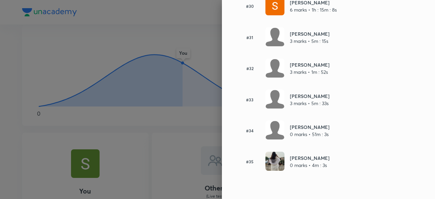  Describe the element at coordinates (313, 10) in the screenshot. I see `p: 6 marks • 1h : 15m : 8s` at that location.